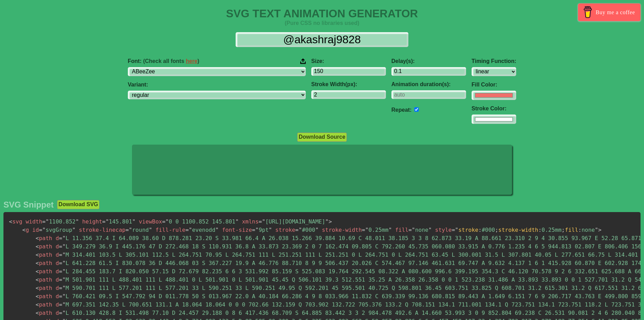  I want to click on img: Buy me a coffee, so click(587, 12).